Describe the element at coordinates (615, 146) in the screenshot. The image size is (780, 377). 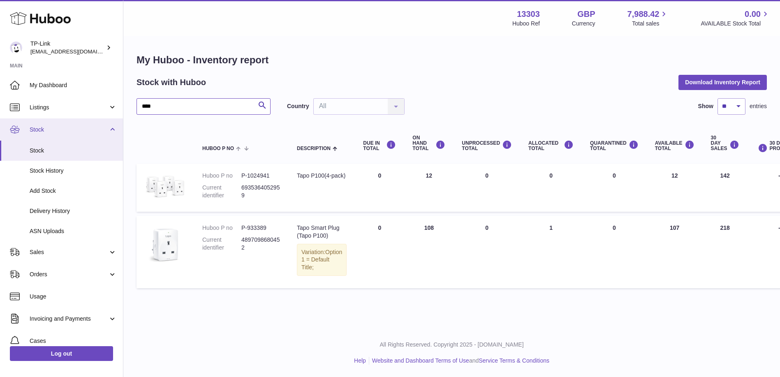
I see `div: QUARANTINED Total` at that location.